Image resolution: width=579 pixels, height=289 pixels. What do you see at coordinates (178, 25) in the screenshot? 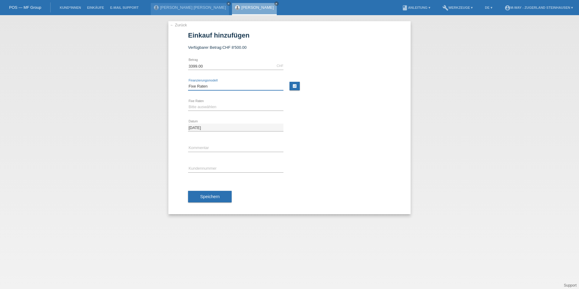
I see `a: ← Zurück` at bounding box center [178, 25].